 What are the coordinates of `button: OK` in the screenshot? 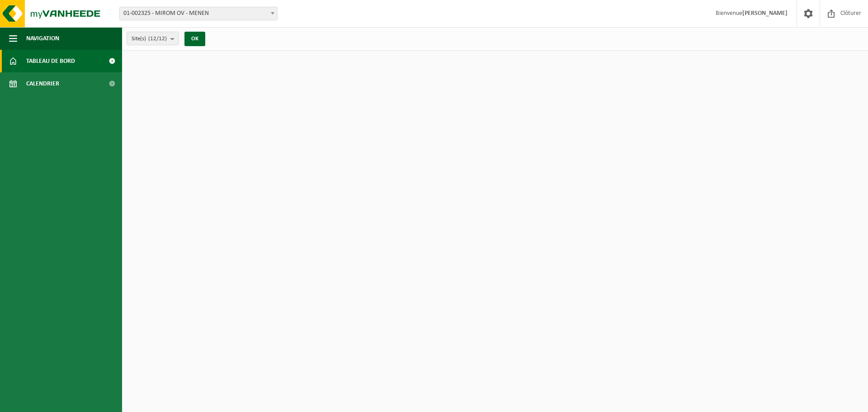 It's located at (195, 39).